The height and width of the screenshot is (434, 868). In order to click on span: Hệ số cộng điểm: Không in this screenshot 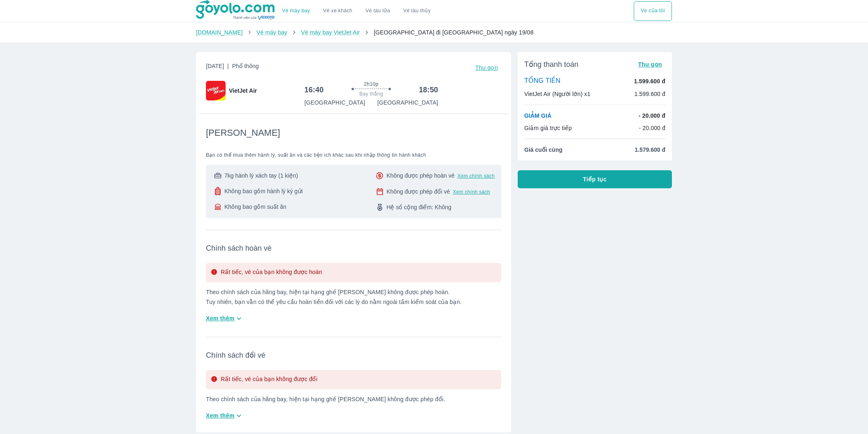, I will do `click(419, 207)`.